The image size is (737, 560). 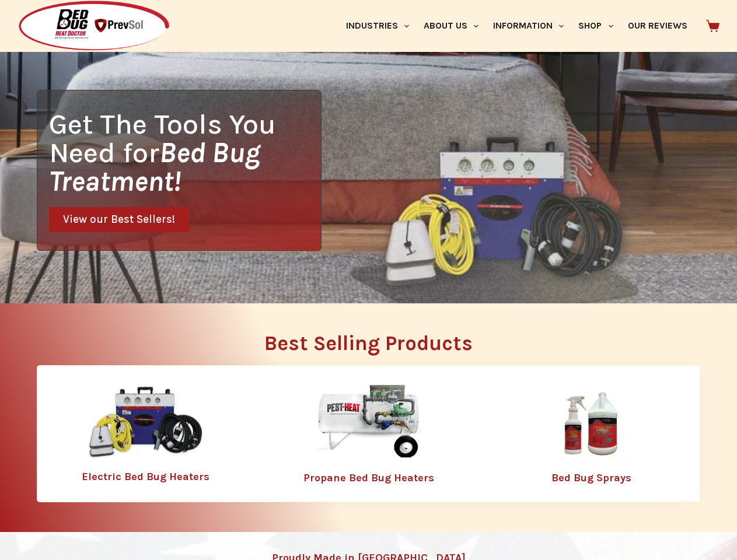 What do you see at coordinates (591, 478) in the screenshot?
I see `a: Bed Bug Sprays` at bounding box center [591, 478].